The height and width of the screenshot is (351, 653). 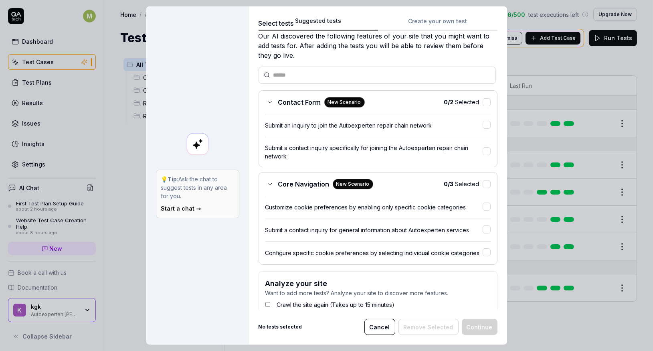 I want to click on div: Our AI discovered the following features of your site that you might want to add tests for. After..., so click(x=378, y=46).